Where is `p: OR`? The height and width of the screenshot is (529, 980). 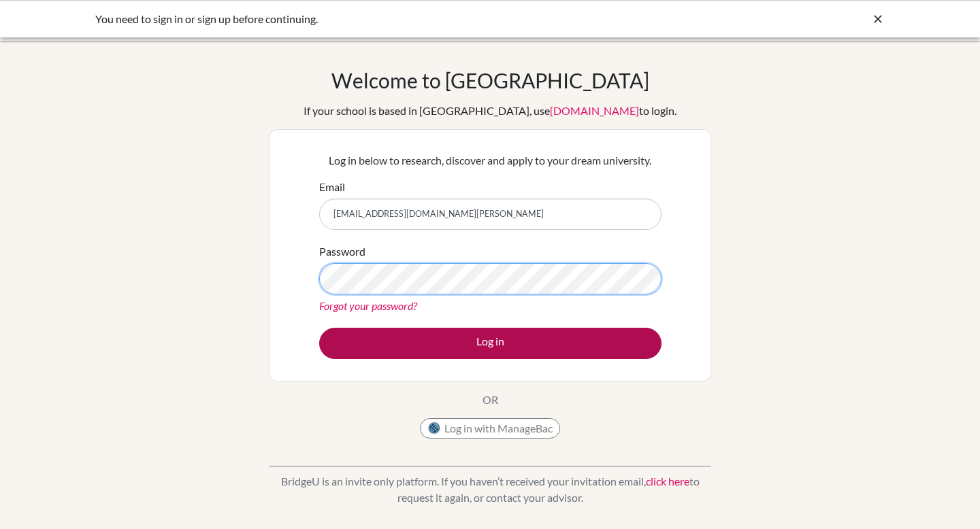 p: OR is located at coordinates (490, 400).